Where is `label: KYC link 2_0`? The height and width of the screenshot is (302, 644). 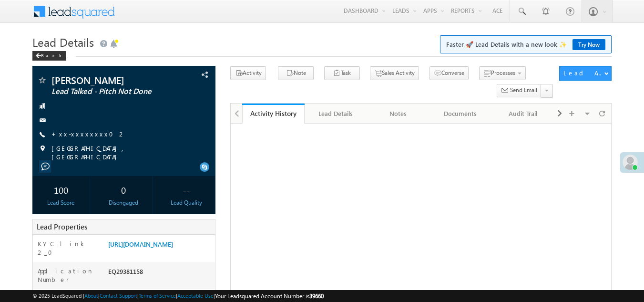
label: KYC link 2_0 is located at coordinates (68, 248).